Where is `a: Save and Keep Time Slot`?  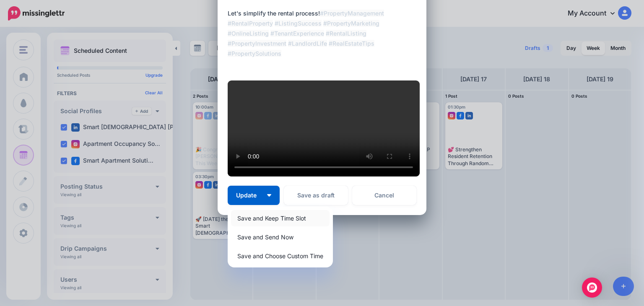
a: Save and Keep Time Slot is located at coordinates (280, 218).